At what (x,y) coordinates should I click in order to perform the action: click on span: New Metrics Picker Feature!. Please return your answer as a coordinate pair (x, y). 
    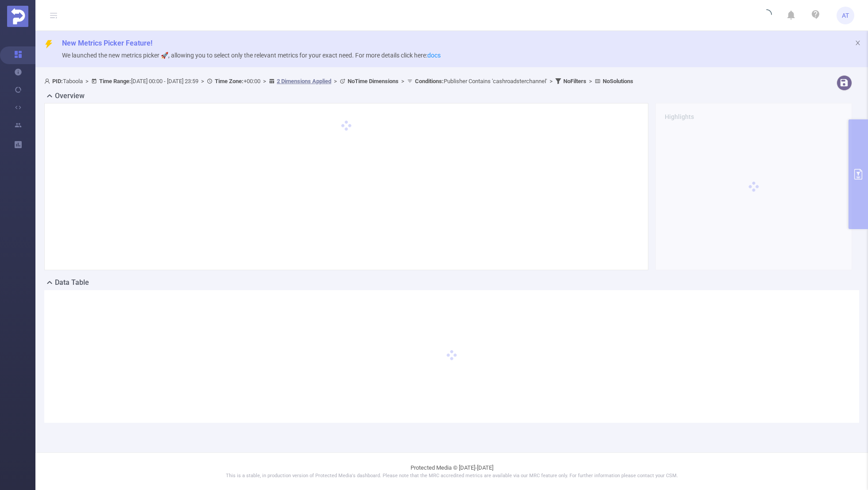
    Looking at the image, I should click on (107, 43).